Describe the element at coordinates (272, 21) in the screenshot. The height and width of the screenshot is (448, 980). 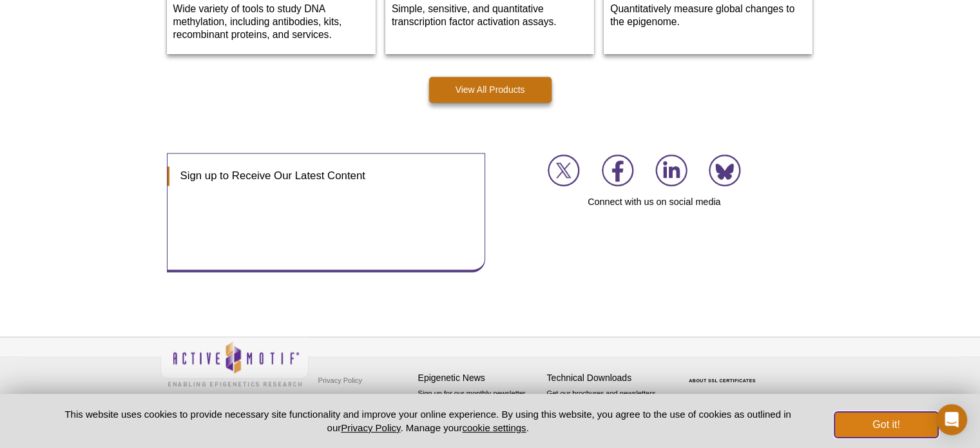
I see `p: Wide variety of tools to study DNA methylation, including antibodies, kits, recombinant proteins,...` at that location.